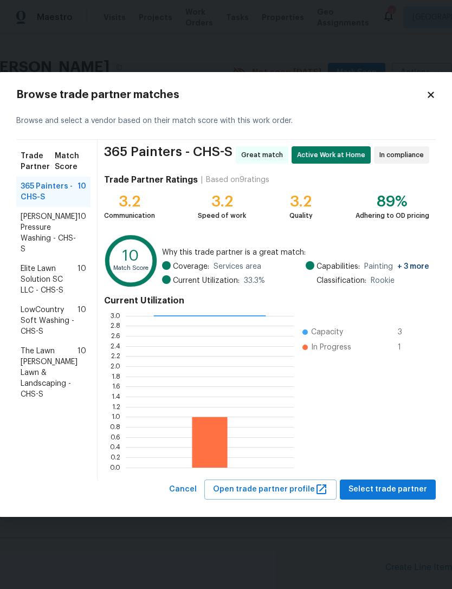 Image resolution: width=452 pixels, height=589 pixels. What do you see at coordinates (115, 356) in the screenshot?
I see `text: 2.2` at bounding box center [115, 356].